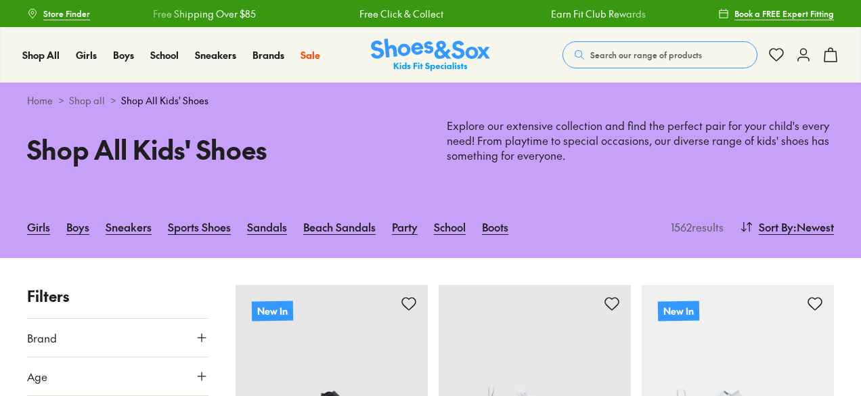 This screenshot has height=396, width=861. I want to click on span: Age, so click(37, 377).